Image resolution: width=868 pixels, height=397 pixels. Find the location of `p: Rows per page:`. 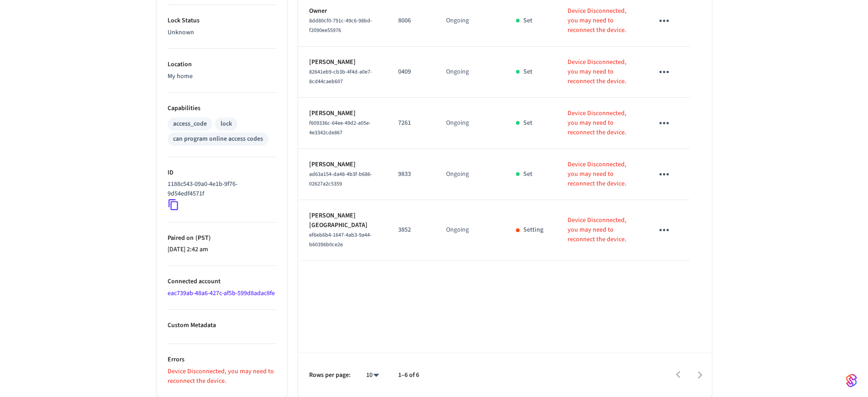

p: Rows per page: is located at coordinates (329, 375).